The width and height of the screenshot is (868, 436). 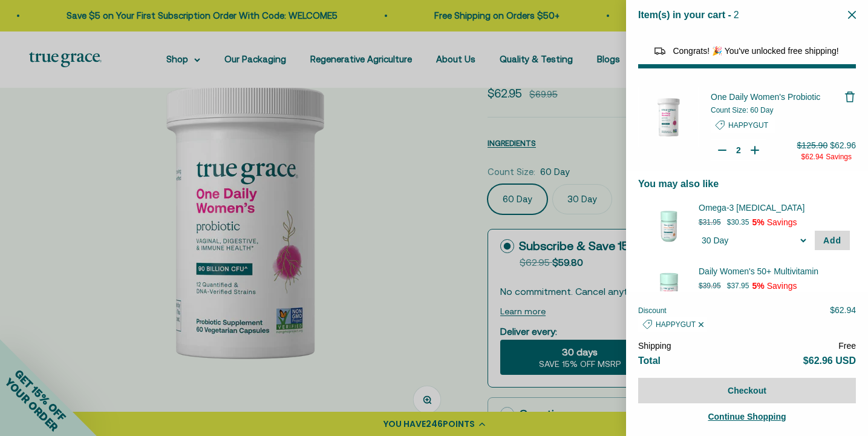 What do you see at coordinates (851, 14) in the screenshot?
I see `button: Close` at bounding box center [851, 14].